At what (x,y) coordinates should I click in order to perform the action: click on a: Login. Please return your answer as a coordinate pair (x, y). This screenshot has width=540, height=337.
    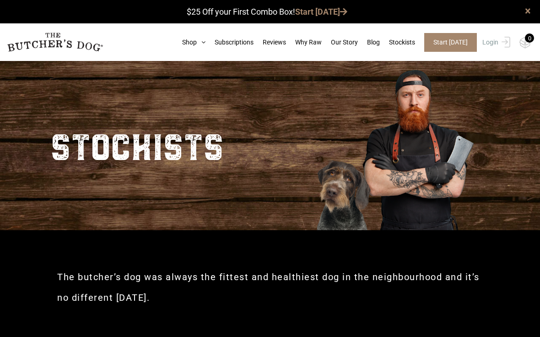
    Looking at the image, I should click on (496, 42).